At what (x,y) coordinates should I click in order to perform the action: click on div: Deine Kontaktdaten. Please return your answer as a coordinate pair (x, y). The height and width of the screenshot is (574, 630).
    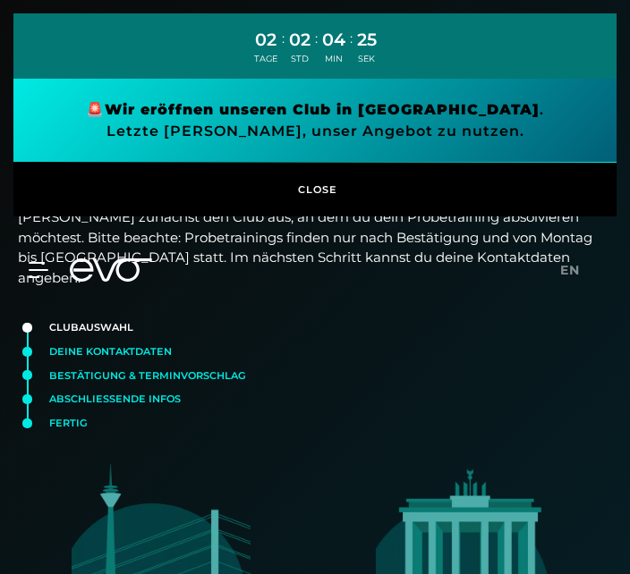
    Looking at the image, I should click on (315, 352).